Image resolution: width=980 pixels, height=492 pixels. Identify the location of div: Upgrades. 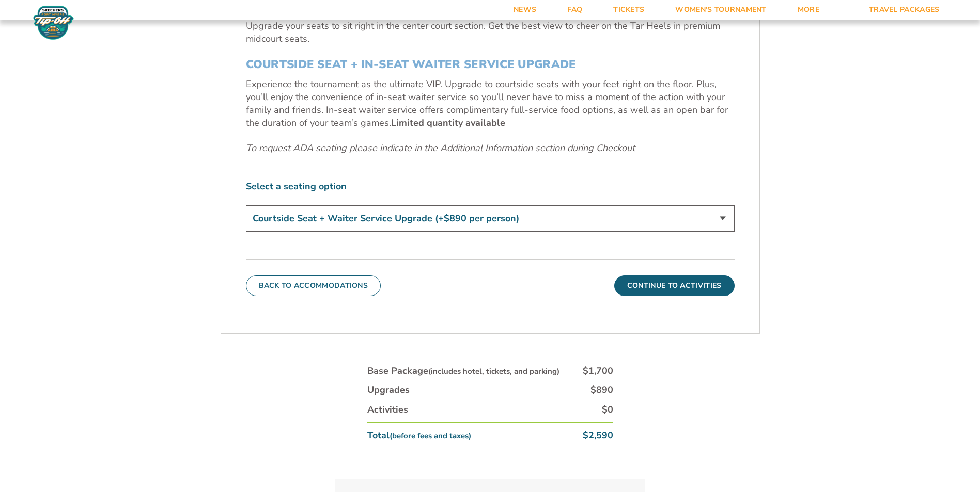
(389, 390).